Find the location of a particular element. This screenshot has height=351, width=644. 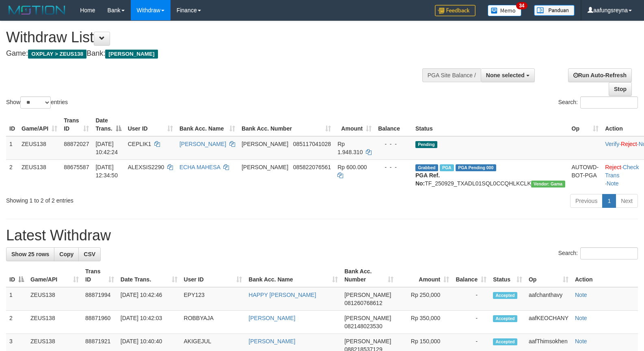

span: Marked by aafpengsreynich is located at coordinates (446, 167).